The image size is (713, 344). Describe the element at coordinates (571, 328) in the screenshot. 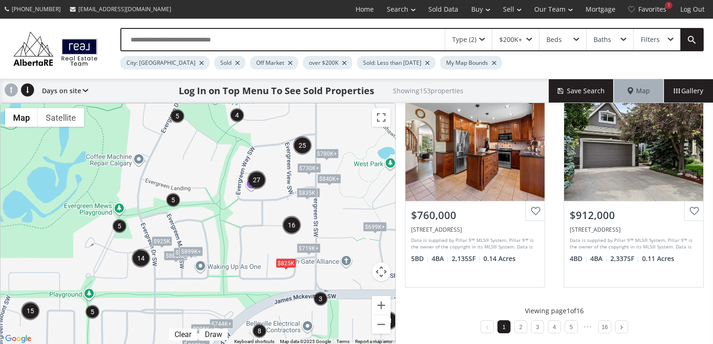

I see `a: 5` at that location.